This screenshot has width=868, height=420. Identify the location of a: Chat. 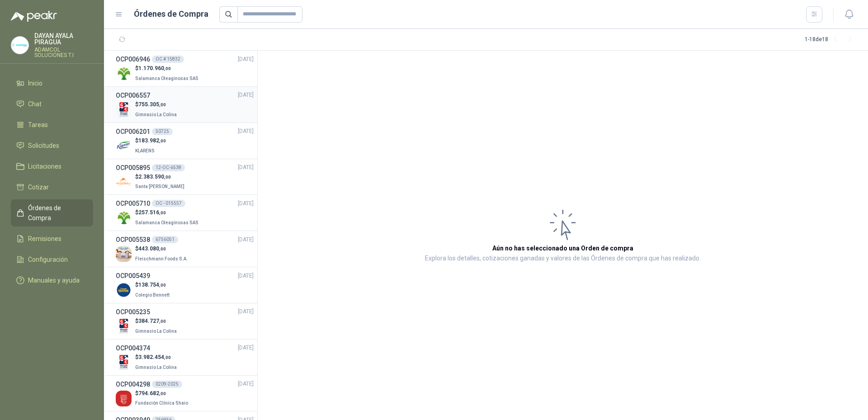
(52, 104).